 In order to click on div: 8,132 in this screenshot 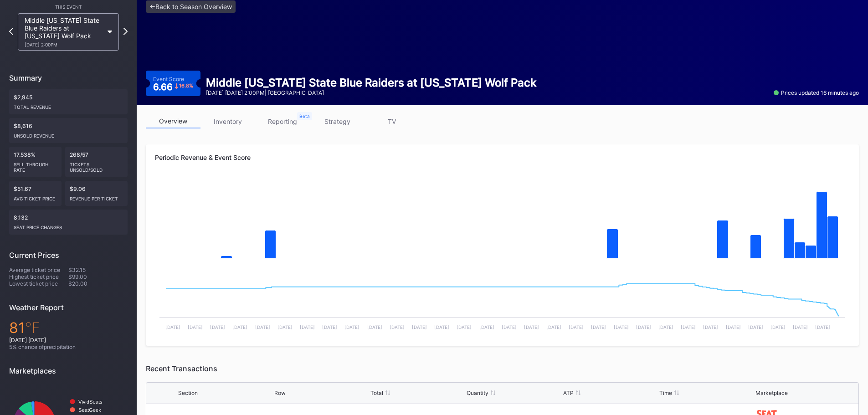, I will do `click(68, 222)`.